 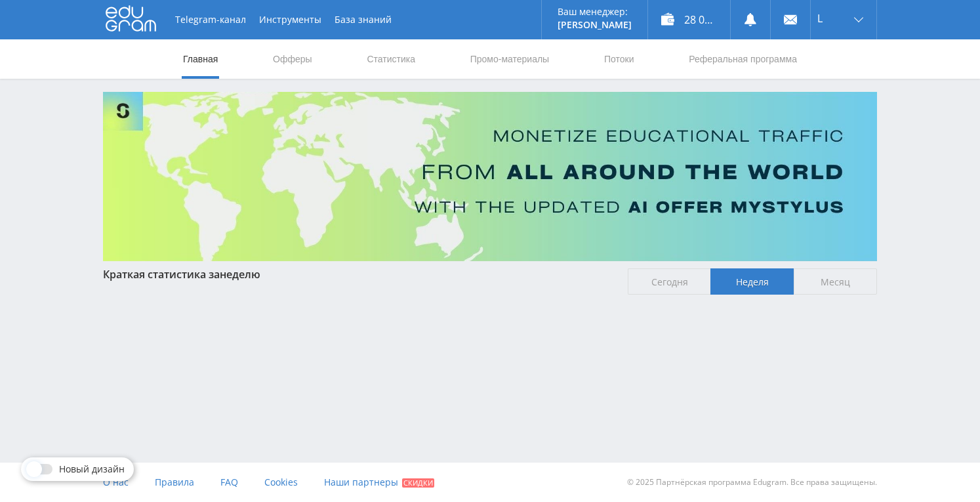 What do you see at coordinates (509, 59) in the screenshot?
I see `a: Промо-материалы` at bounding box center [509, 59].